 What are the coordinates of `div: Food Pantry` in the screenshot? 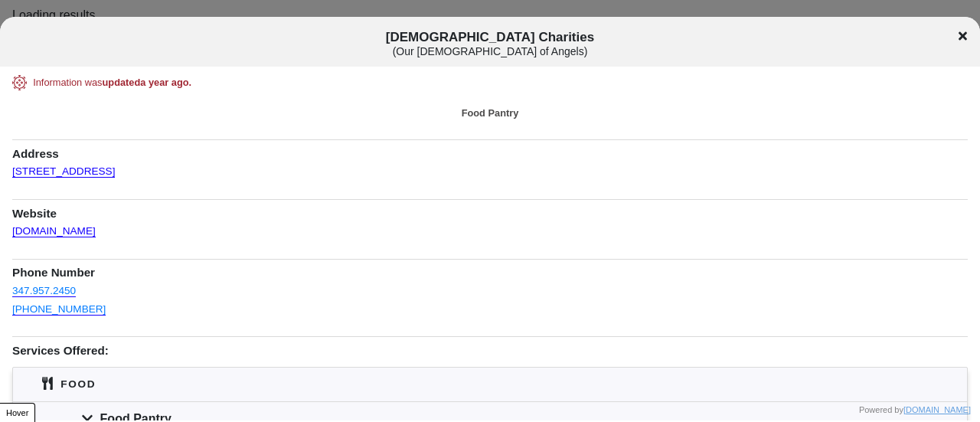 It's located at (490, 112).